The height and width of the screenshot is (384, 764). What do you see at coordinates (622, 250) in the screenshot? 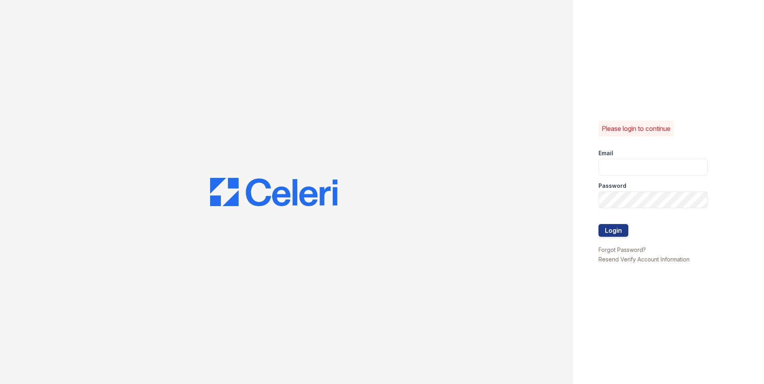
I see `a: Forgot Password?` at bounding box center [622, 250].